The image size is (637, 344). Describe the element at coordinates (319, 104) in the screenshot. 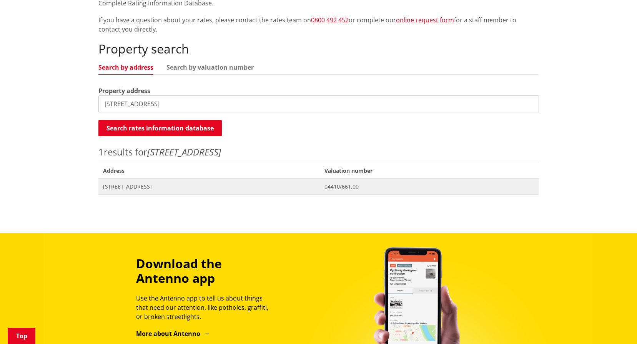

I see `input: e.g. Duke Street NGARUAWAHIA` at that location.